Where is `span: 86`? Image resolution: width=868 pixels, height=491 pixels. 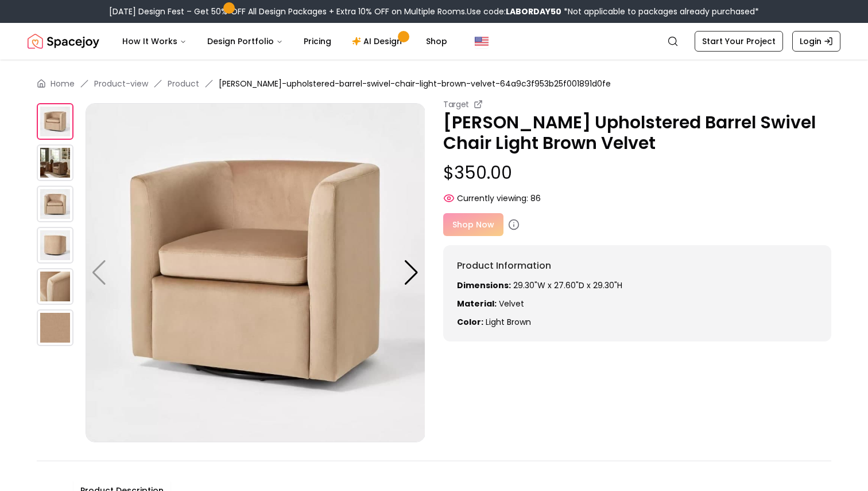
span: 86 is located at coordinates (535, 198).